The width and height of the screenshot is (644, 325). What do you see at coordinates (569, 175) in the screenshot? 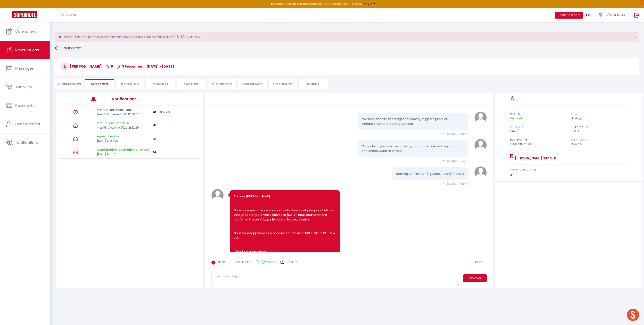
I see `div: 3` at bounding box center [569, 175].